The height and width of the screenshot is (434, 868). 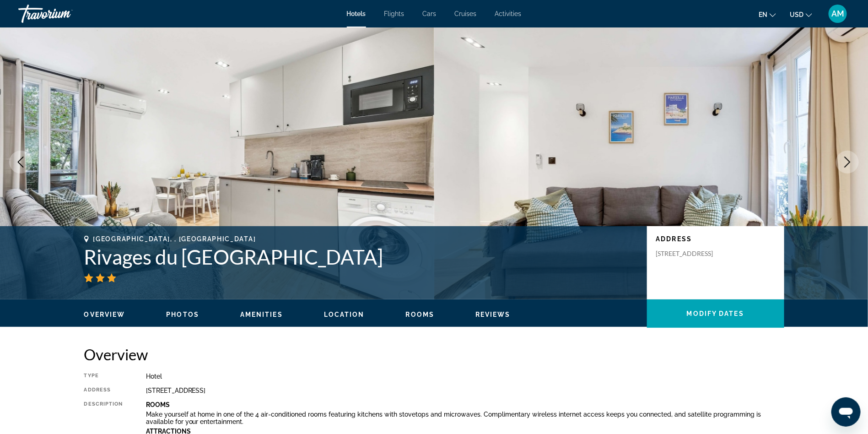 What do you see at coordinates (104, 376) in the screenshot?
I see `div: Type` at bounding box center [104, 376].